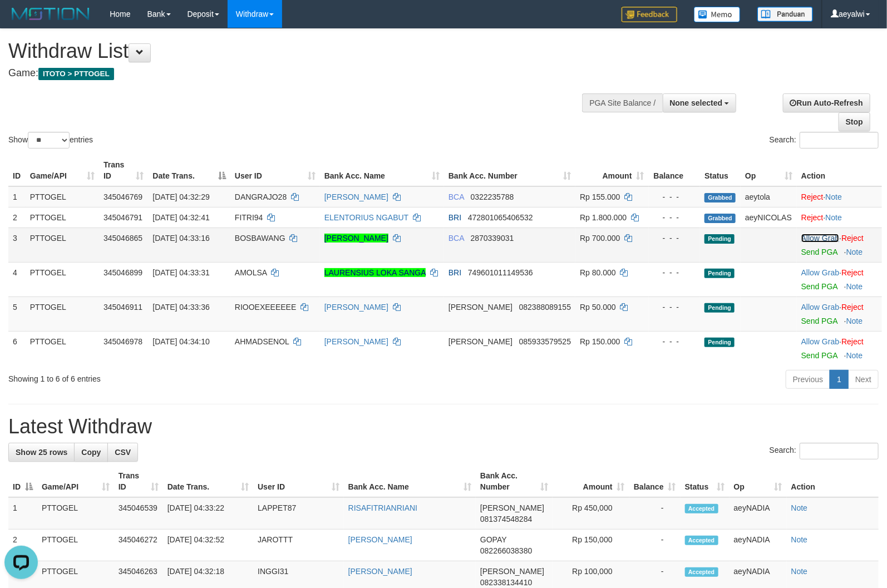 The width and height of the screenshot is (887, 588). I want to click on span: 345046791, so click(123, 217).